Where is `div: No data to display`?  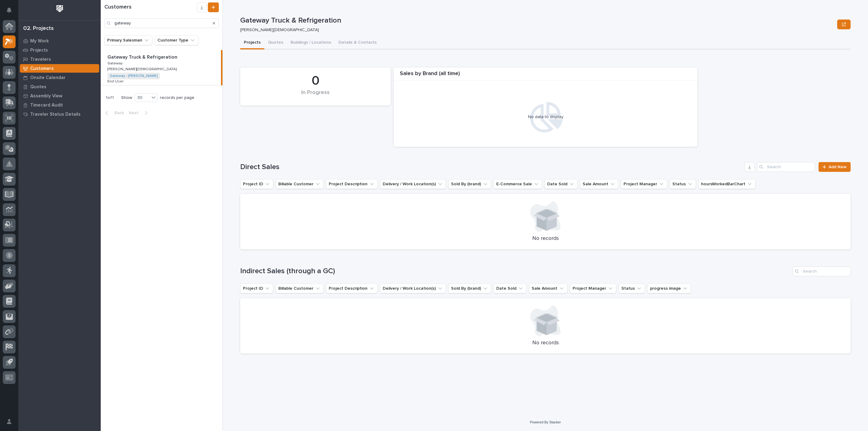 div: No data to display is located at coordinates (546, 117).